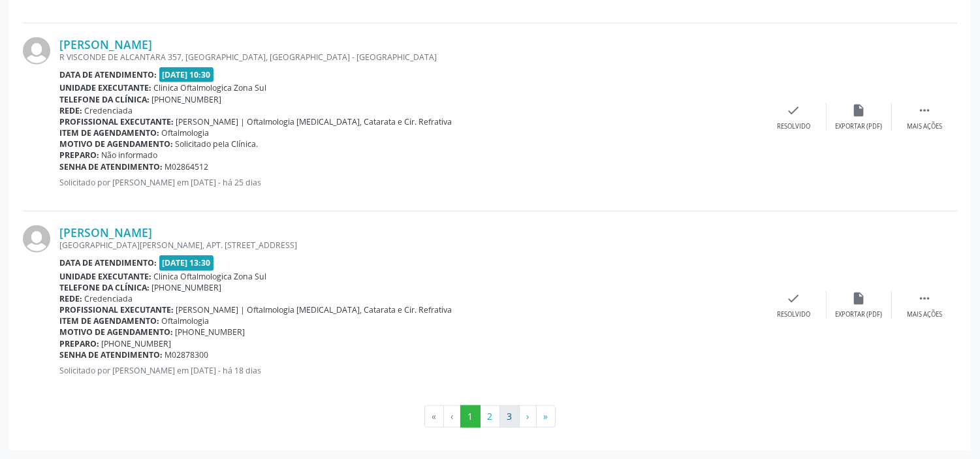 The image size is (980, 459). I want to click on button: Go to page 2, so click(490, 416).